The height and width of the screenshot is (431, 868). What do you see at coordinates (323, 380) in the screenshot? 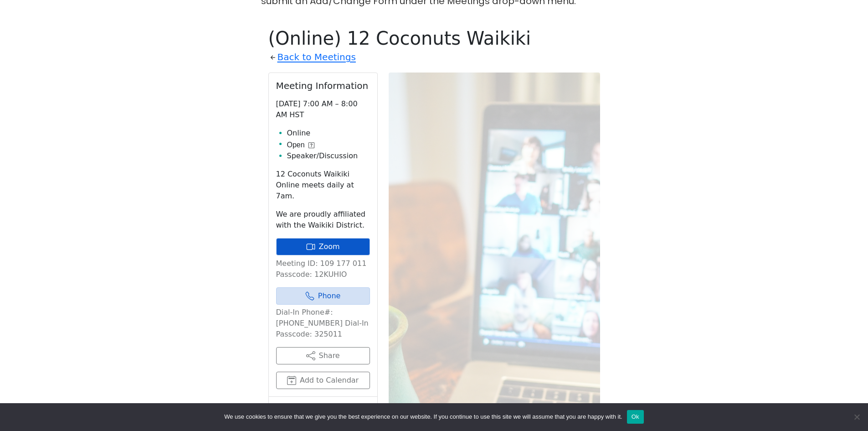
I see `button: Add to Calendar` at bounding box center [323, 380].